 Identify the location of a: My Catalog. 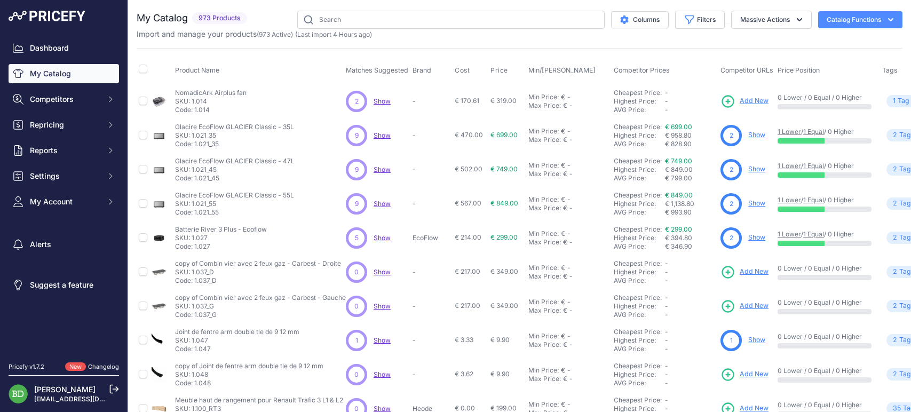
(64, 74).